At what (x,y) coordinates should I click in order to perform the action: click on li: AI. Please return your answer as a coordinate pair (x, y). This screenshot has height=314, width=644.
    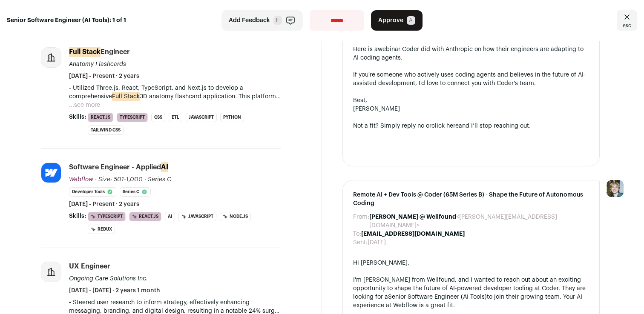
    Looking at the image, I should click on (170, 216).